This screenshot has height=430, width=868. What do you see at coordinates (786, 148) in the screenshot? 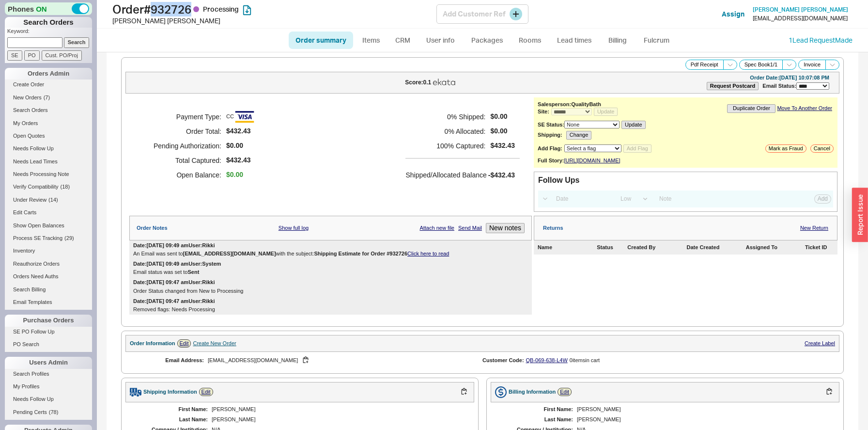
I see `span: Mark as Fraud` at bounding box center [786, 148].